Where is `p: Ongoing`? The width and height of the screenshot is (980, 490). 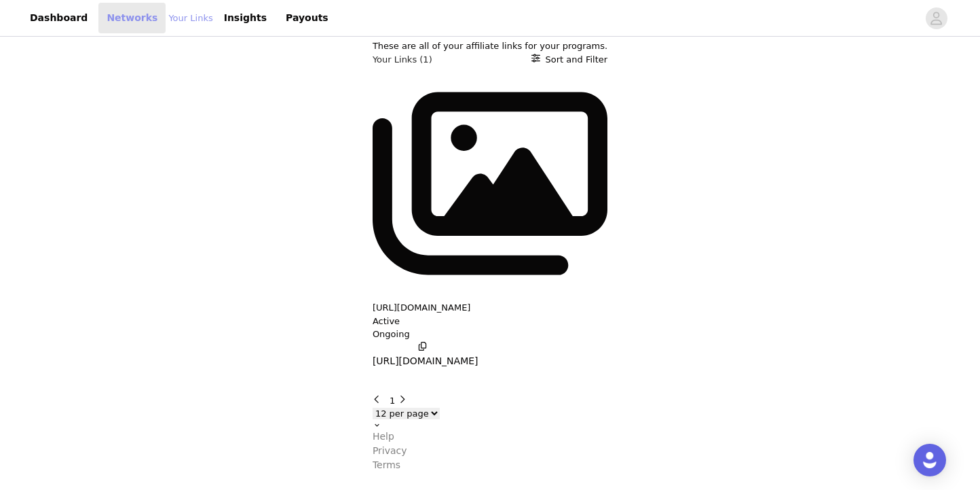 p: Ongoing is located at coordinates (490, 334).